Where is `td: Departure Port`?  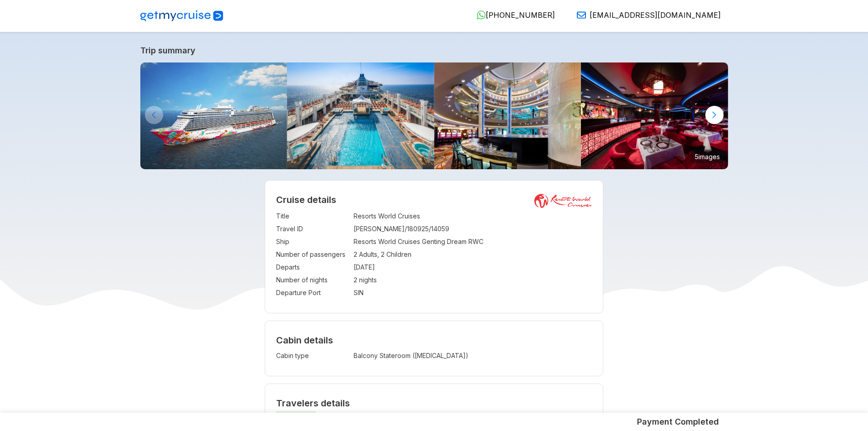
td: Departure Port is located at coordinates (313, 293).